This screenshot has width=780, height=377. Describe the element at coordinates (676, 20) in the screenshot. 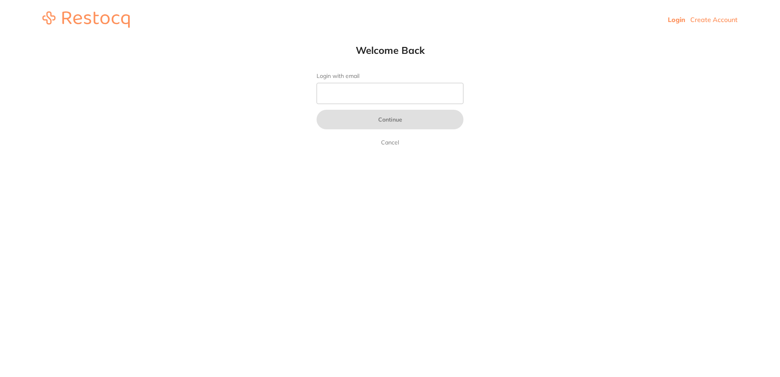

I see `a: Login` at that location.